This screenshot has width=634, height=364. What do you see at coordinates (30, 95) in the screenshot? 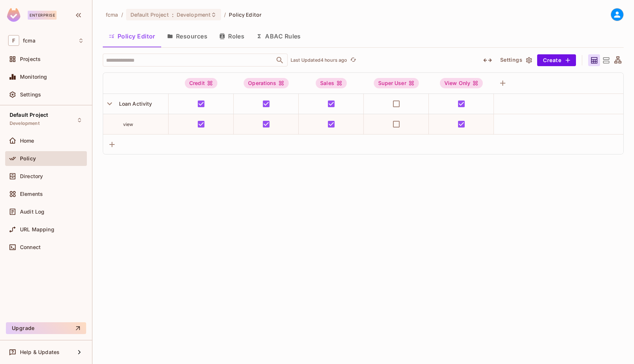
I see `span: Settings` at bounding box center [30, 95].